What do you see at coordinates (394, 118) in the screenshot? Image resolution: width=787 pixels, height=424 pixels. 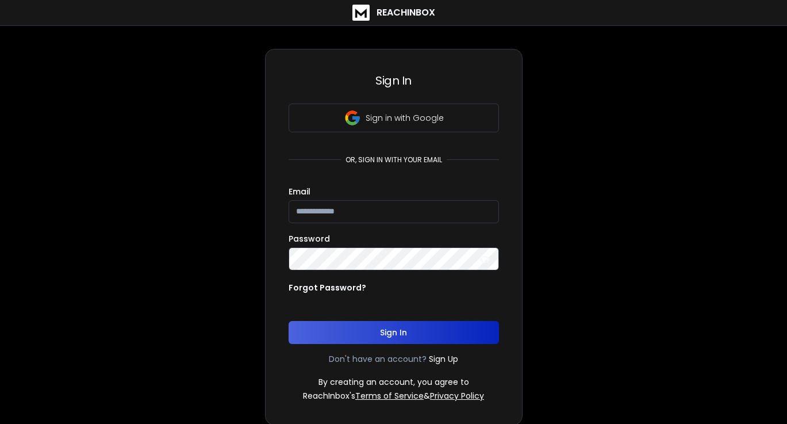 I see `button: Sign in with Google` at bounding box center [394, 118].